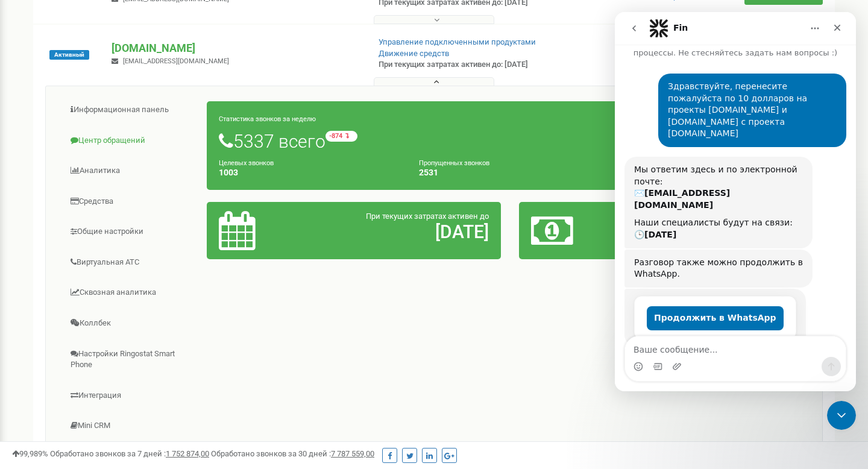 The height and width of the screenshot is (469, 868). I want to click on h4: 1003, so click(310, 172).